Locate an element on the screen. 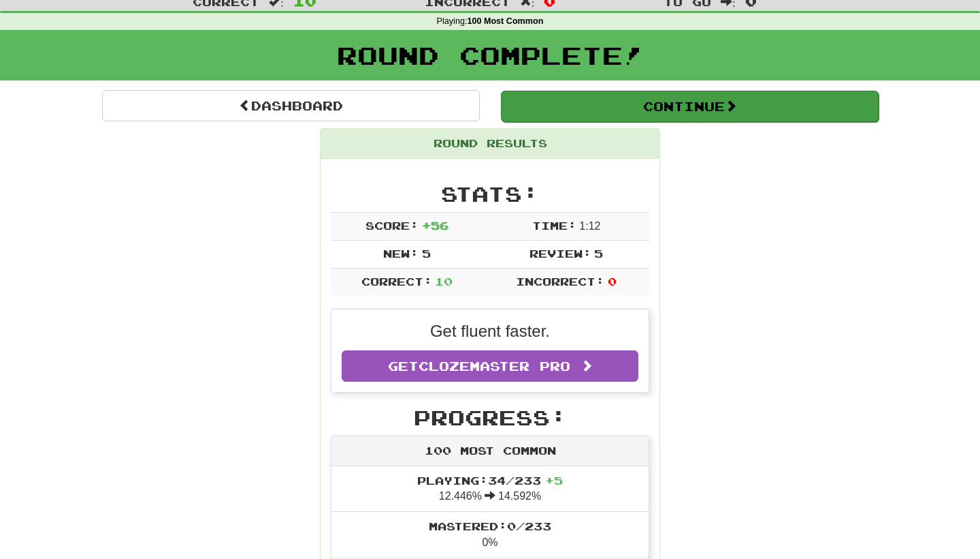  span: Time: is located at coordinates (554, 225).